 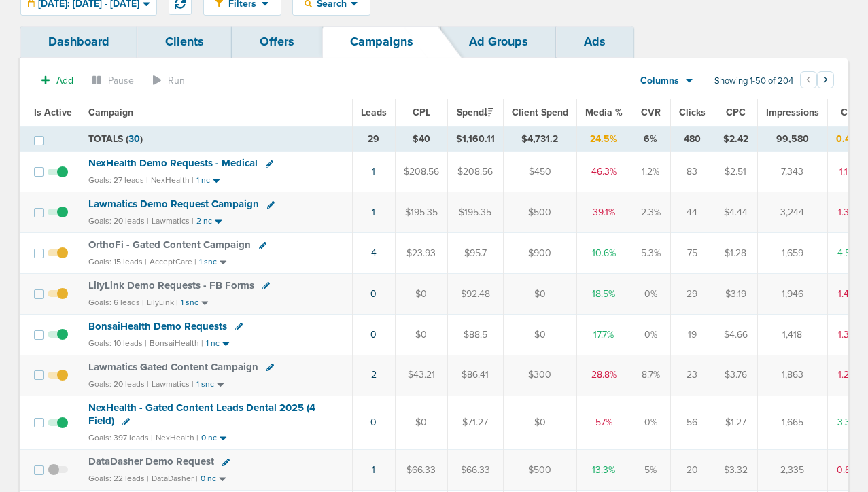 What do you see at coordinates (736, 254) in the screenshot?
I see `td: $1.28` at bounding box center [736, 254].